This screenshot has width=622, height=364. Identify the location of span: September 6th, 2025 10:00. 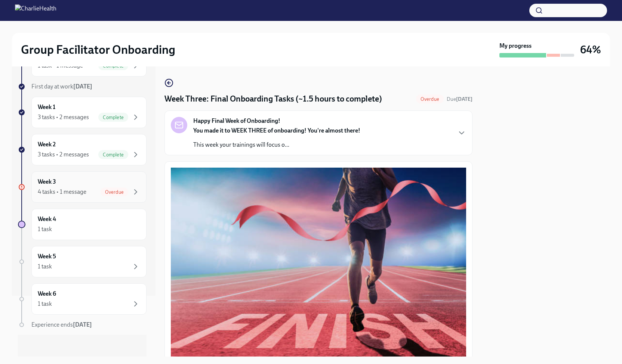
(459, 99).